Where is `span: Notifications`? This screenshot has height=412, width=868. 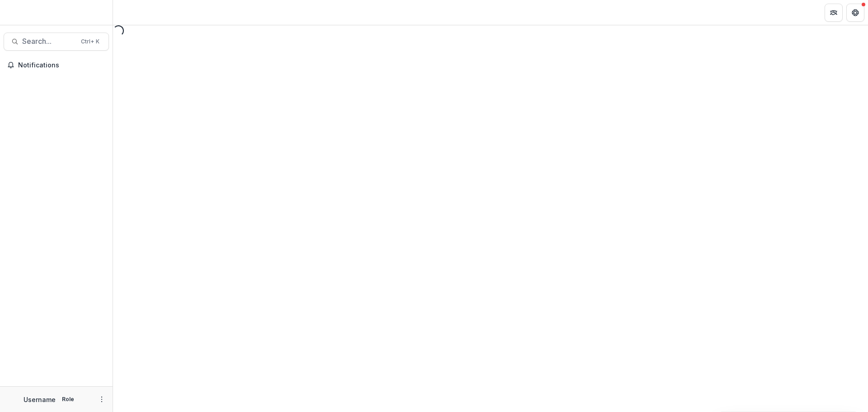 span: Notifications is located at coordinates (61, 65).